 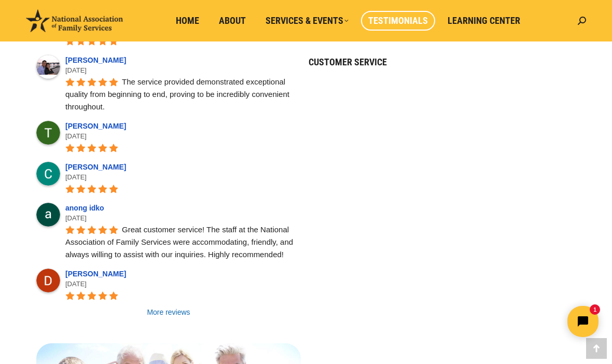 What do you see at coordinates (347, 62) in the screenshot?
I see `a: Customer Service` at bounding box center [347, 62].